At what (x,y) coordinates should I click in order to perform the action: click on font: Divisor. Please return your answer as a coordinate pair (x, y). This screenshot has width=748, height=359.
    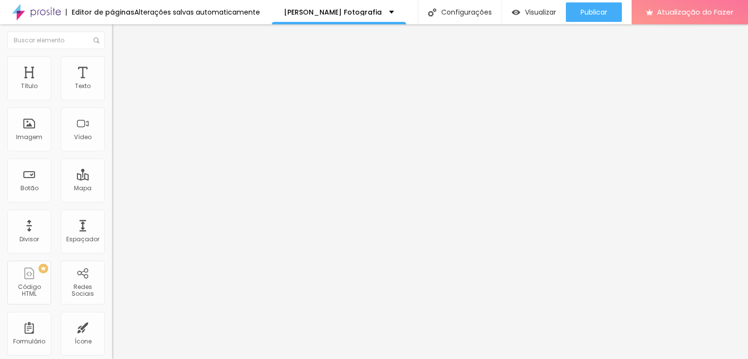
    Looking at the image, I should click on (29, 239).